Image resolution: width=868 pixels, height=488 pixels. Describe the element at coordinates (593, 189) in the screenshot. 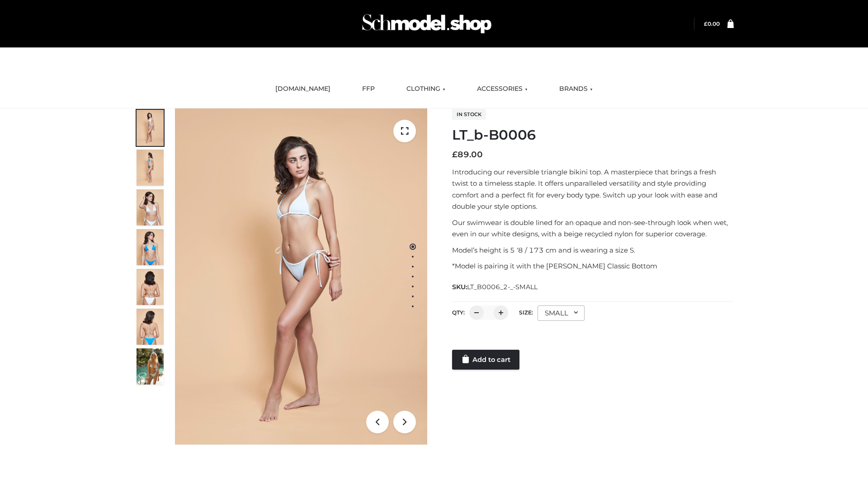

I see `p: Introducing our reversible triangle bikini top. A masterpiece that brings a fresh twist to a time...` at that location.